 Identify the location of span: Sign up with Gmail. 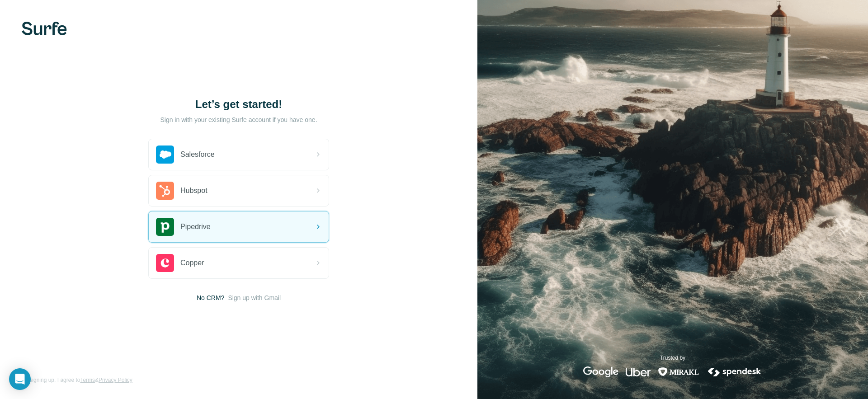
(254, 298).